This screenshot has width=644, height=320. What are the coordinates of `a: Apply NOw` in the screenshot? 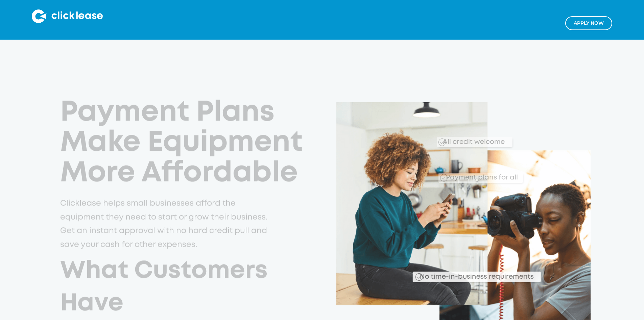 It's located at (589, 23).